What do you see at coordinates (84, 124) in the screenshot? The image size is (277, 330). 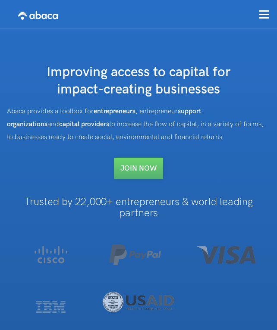 I see `strong: capital providers` at bounding box center [84, 124].